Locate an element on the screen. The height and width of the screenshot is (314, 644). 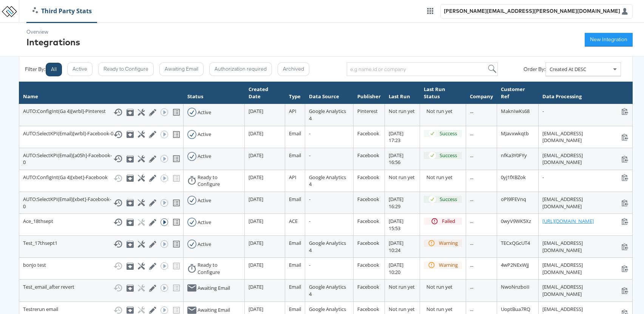
span: nfKa3Y0FYy is located at coordinates (514, 155).